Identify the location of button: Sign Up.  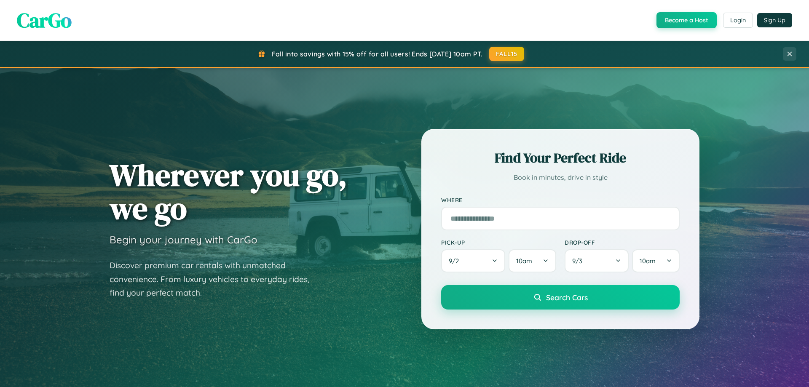
(774, 20).